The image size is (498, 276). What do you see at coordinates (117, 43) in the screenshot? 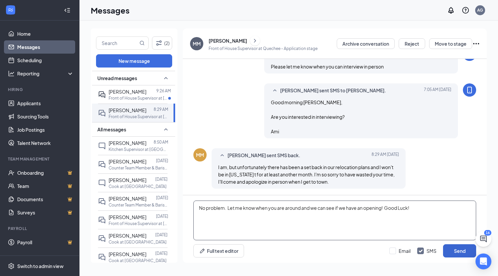
I see `input: Search` at bounding box center [117, 43].